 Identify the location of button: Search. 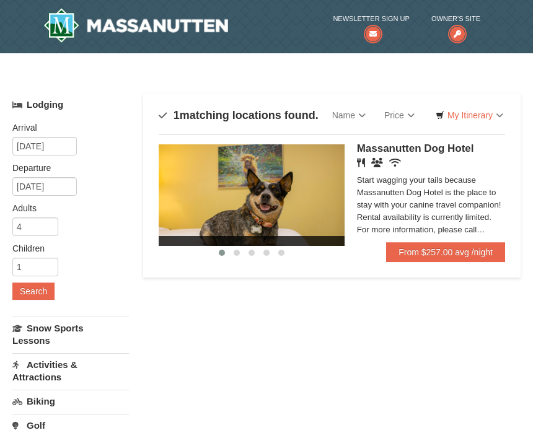
(33, 291).